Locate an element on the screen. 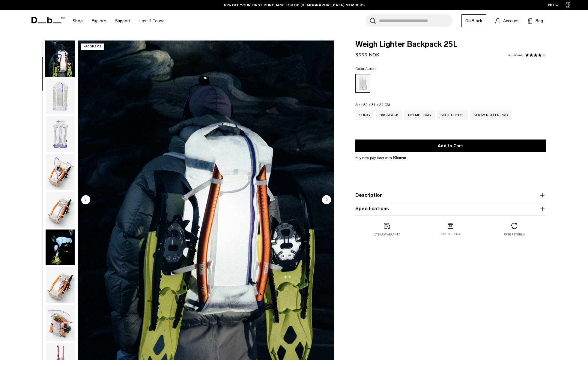 This screenshot has width=588, height=366. a: Lost & Found is located at coordinates (152, 21).